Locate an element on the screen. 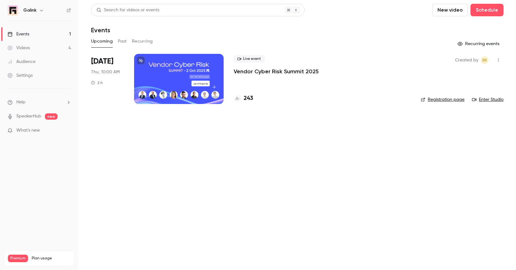 The width and height of the screenshot is (516, 270). button: Past is located at coordinates (122, 41).